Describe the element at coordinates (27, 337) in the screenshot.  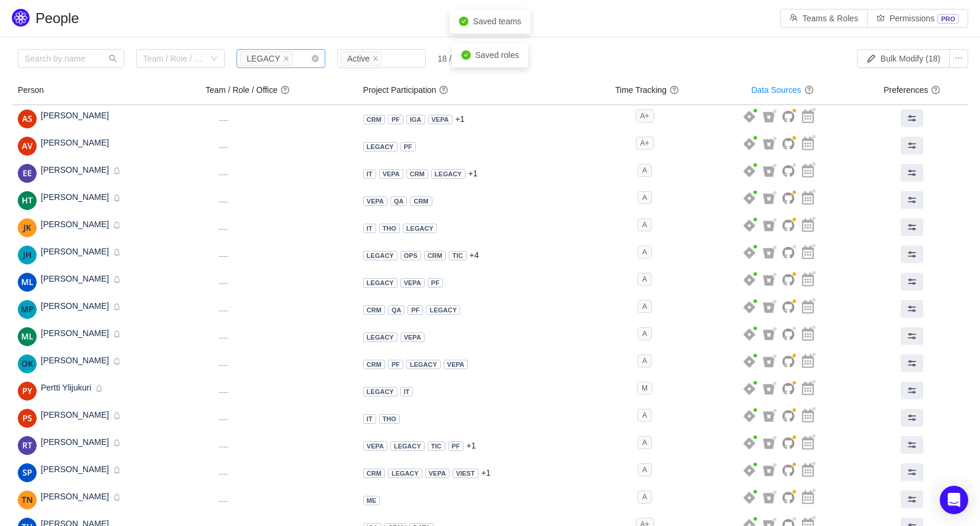
I see `img: 92f9bb18f796cfecfbf3ecd3156f1c3c` at that location.